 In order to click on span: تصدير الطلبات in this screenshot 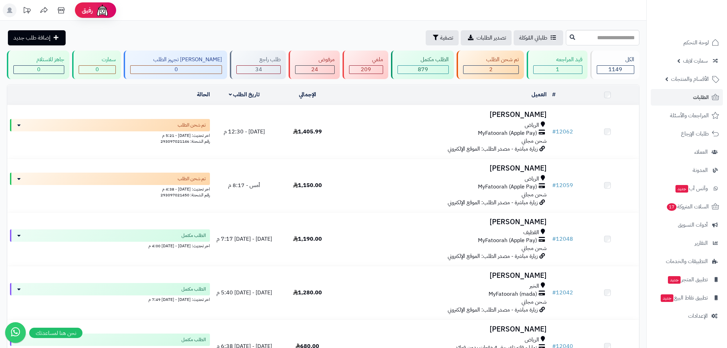, I will do `click(491, 38)`.